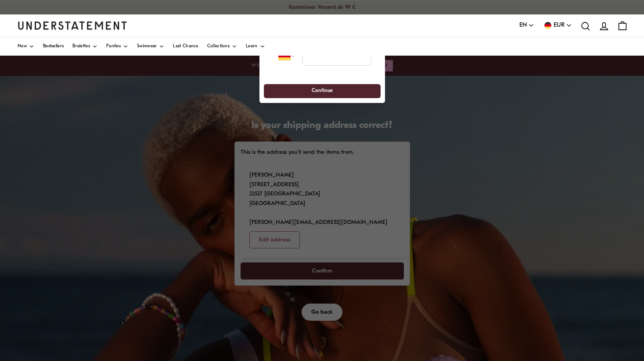 The image size is (644, 361). Describe the element at coordinates (146, 46) in the screenshot. I see `span: Swimwear` at that location.